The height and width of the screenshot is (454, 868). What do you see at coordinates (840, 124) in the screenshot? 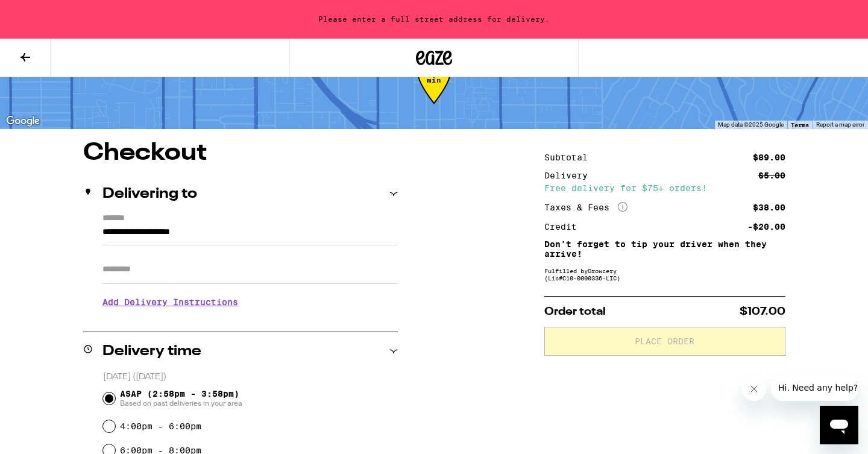
I see `a: Report a map error` at bounding box center [840, 124].